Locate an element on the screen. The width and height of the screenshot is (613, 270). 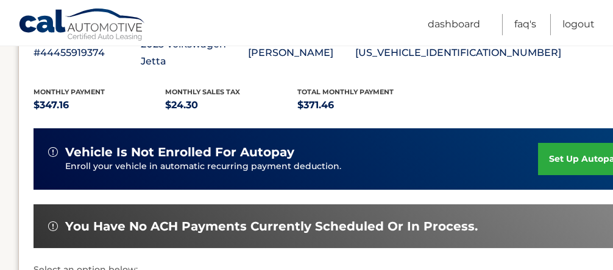
span: Monthly sales Tax is located at coordinates (203, 92).